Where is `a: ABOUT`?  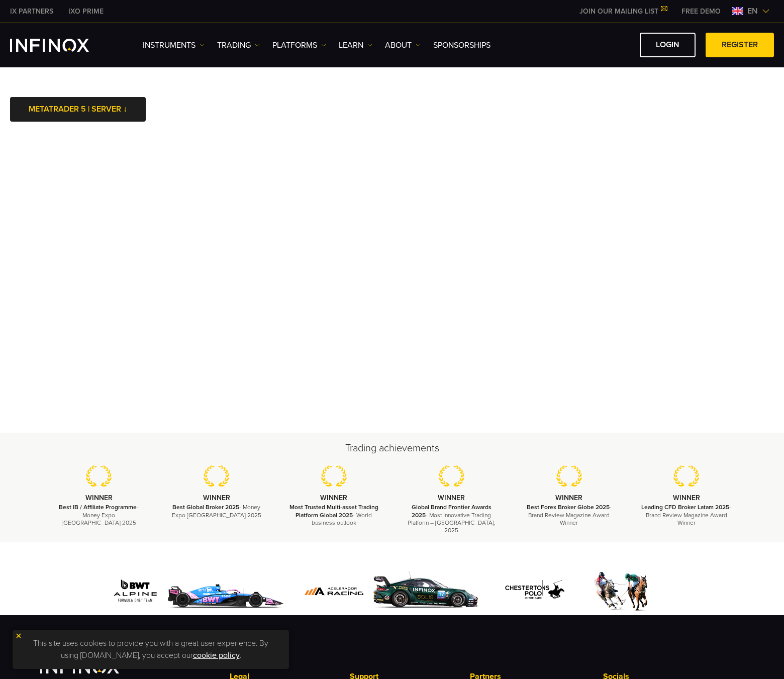 a: ABOUT is located at coordinates (403, 45).